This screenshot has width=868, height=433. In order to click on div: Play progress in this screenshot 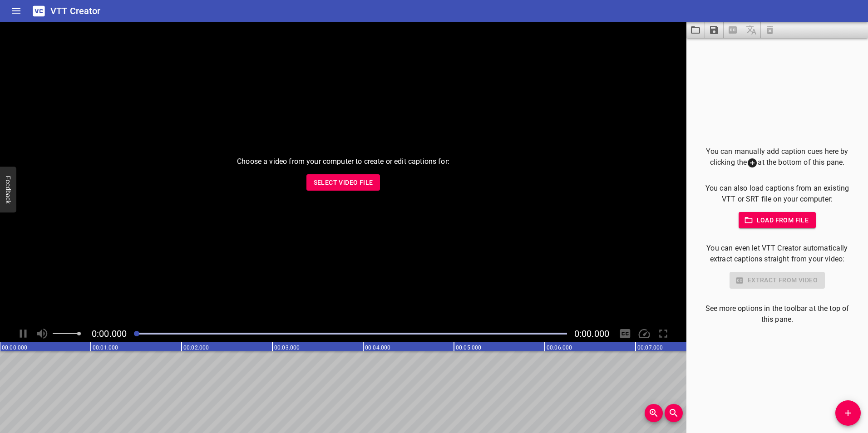, I will do `click(350, 333)`.